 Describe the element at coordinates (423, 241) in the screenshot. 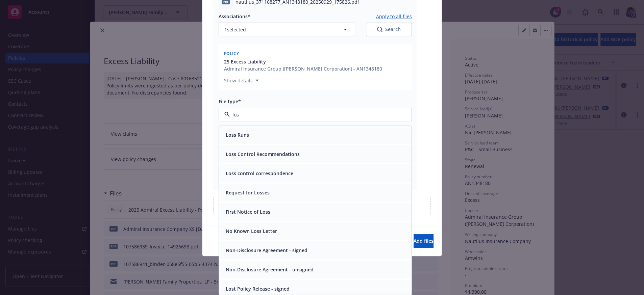

I see `button: Add files` at that location.